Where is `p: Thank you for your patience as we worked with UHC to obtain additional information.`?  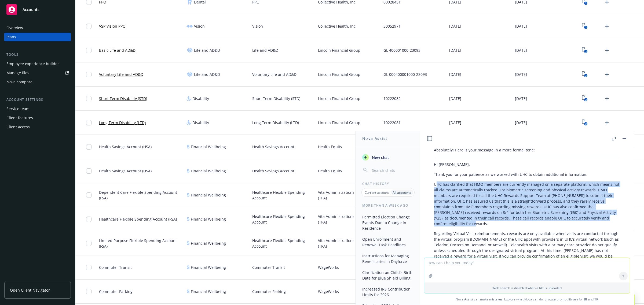 p: Thank you for your patience as we worked with UHC to obtain additional information. is located at coordinates (527, 175).